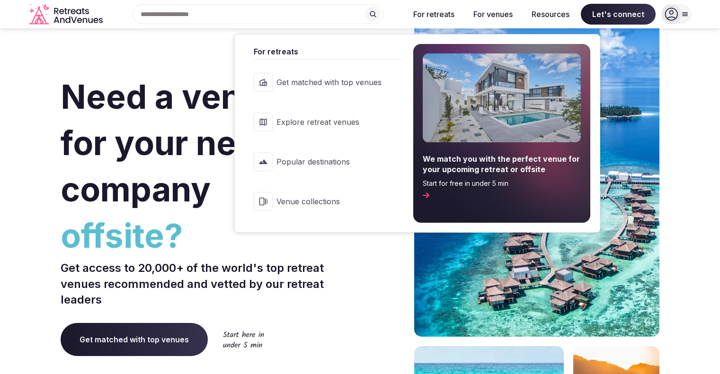 This screenshot has height=374, width=720. Describe the element at coordinates (618, 14) in the screenshot. I see `span: Let's connect` at that location.